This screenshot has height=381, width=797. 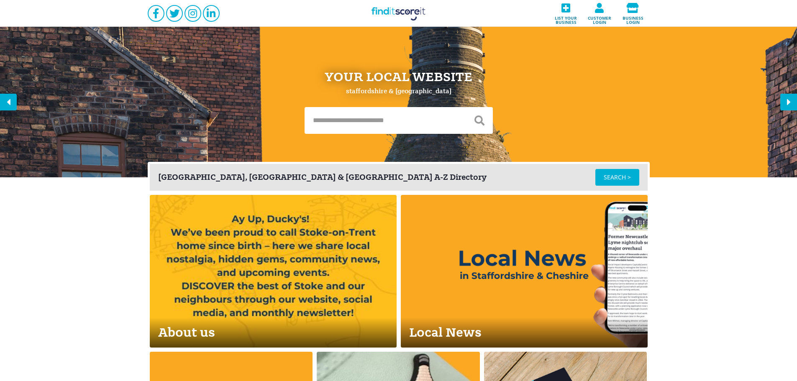 I want to click on div: About us, so click(x=273, y=333).